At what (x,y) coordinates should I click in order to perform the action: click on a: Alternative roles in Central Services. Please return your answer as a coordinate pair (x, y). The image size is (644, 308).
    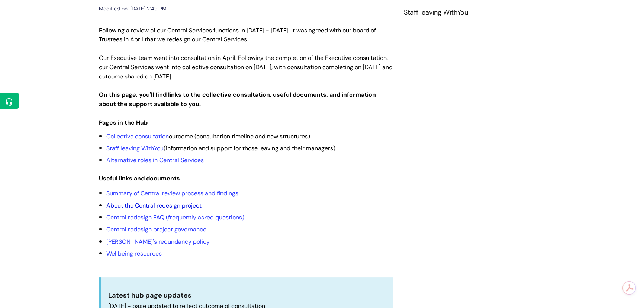
    Looking at the image, I should click on (155, 160).